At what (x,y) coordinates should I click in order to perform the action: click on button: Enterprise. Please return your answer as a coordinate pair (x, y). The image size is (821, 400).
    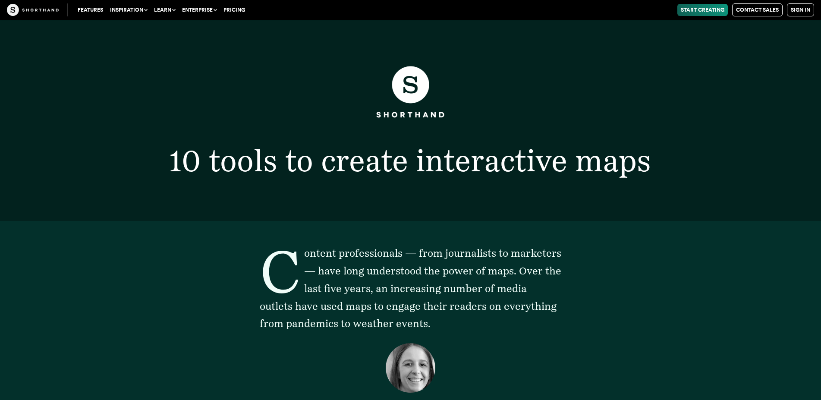
    Looking at the image, I should click on (199, 10).